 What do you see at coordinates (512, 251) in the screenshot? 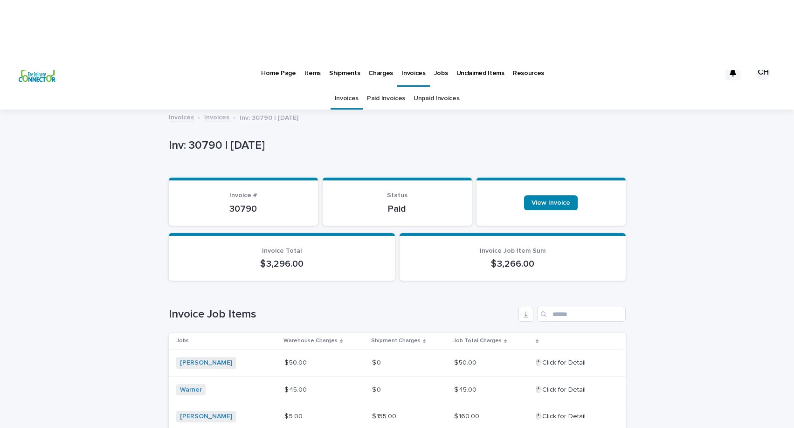
I see `span: Invoice Job Item Sum` at bounding box center [512, 251].